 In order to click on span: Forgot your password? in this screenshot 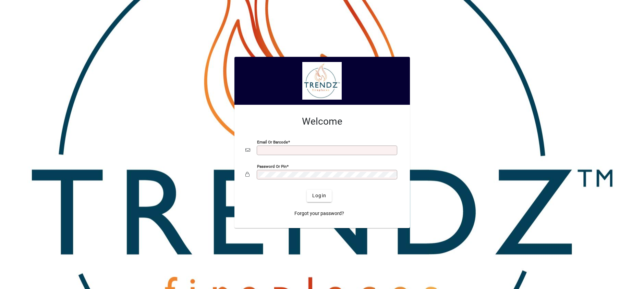, I will do `click(319, 213)`.